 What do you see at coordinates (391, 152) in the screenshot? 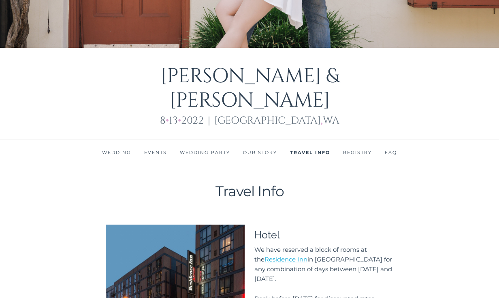
I see `a: FAQ` at bounding box center [391, 152].